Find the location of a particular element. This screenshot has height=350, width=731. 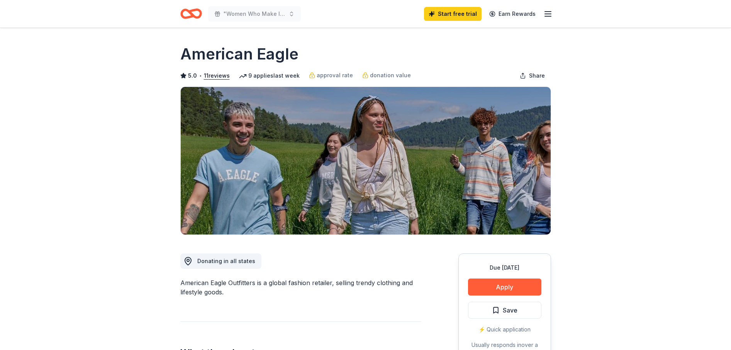

span: donation value is located at coordinates (390, 75).